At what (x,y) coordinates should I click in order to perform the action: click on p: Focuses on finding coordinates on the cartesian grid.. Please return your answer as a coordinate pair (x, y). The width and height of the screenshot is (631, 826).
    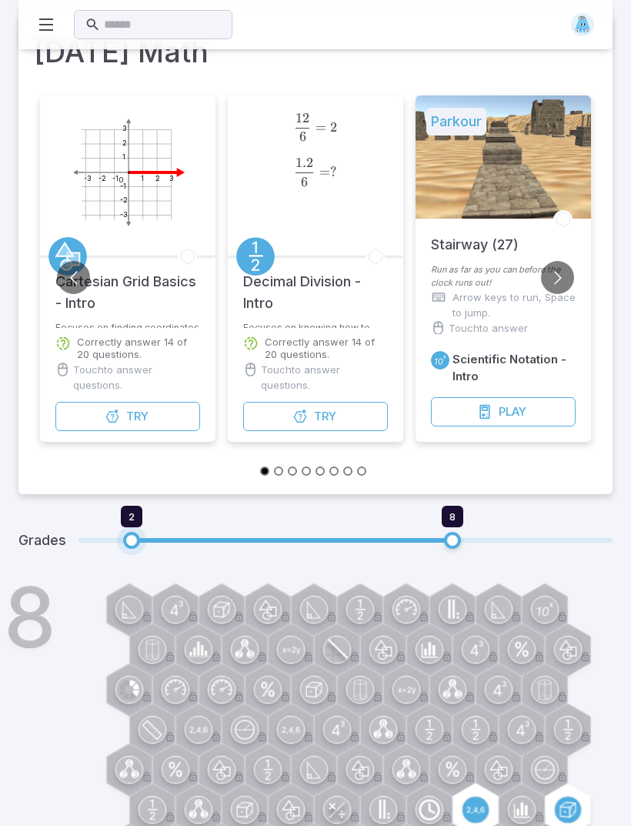
    Looking at the image, I should click on (128, 325).